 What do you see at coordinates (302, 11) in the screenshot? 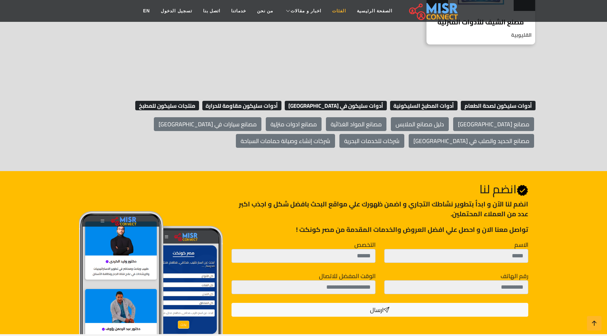
I see `a: اخبار و مقالات` at bounding box center [302, 11].